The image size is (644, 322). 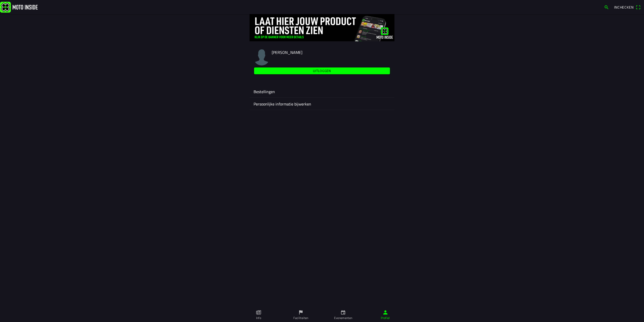 What do you see at coordinates (322, 71) in the screenshot?
I see `ion-button: Uitloggen` at bounding box center [322, 71].